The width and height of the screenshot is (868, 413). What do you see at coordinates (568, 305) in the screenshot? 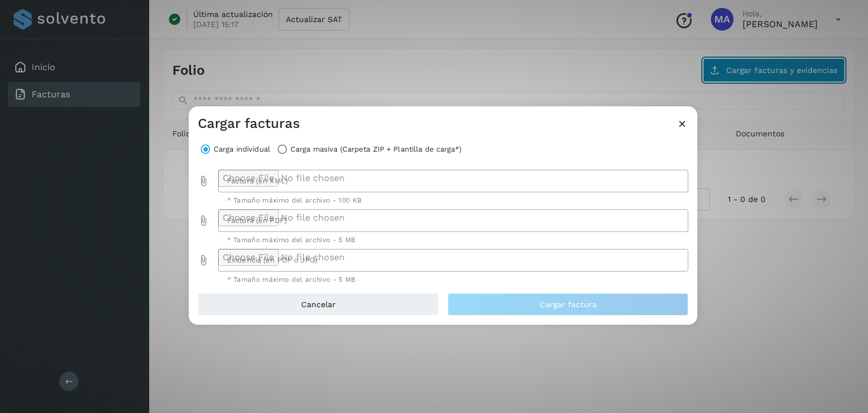
I see `span: Cargar factura` at bounding box center [568, 305].